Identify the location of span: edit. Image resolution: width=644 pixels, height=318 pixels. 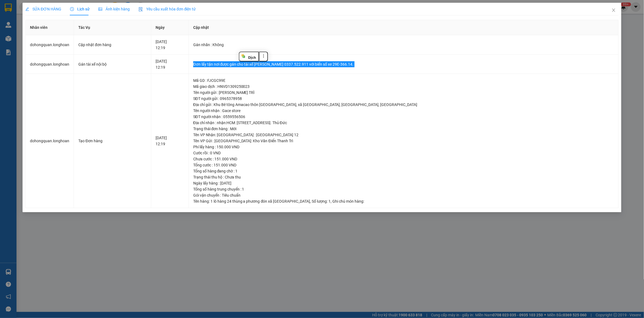
(27, 9).